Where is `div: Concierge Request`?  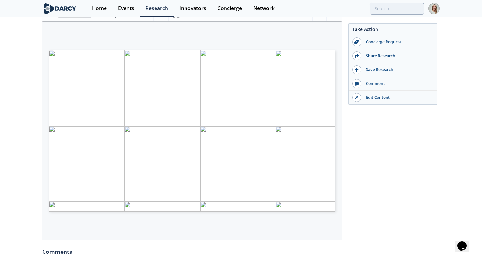
div: Concierge Request is located at coordinates (398, 42).